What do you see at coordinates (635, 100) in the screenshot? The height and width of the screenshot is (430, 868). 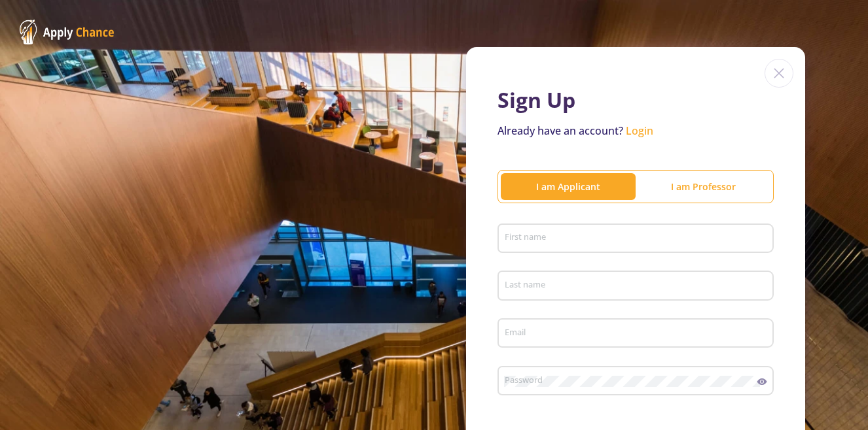 I see `h1: Sign Up` at bounding box center [635, 100].